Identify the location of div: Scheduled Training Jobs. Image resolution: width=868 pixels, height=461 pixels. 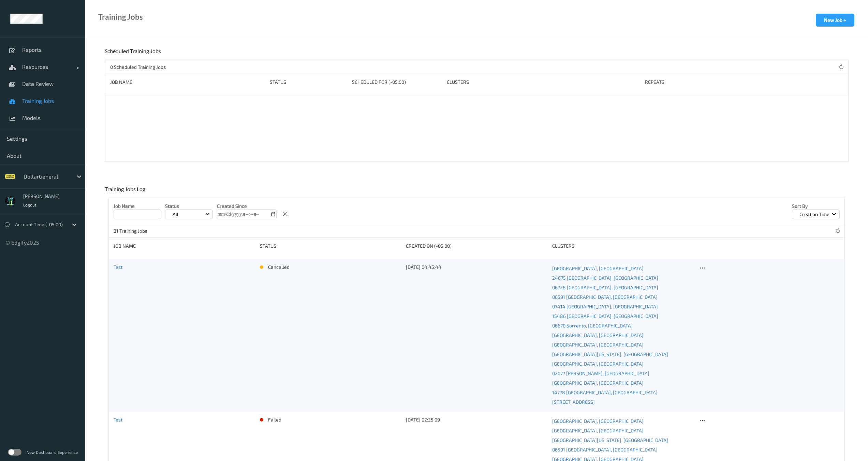
(134, 54).